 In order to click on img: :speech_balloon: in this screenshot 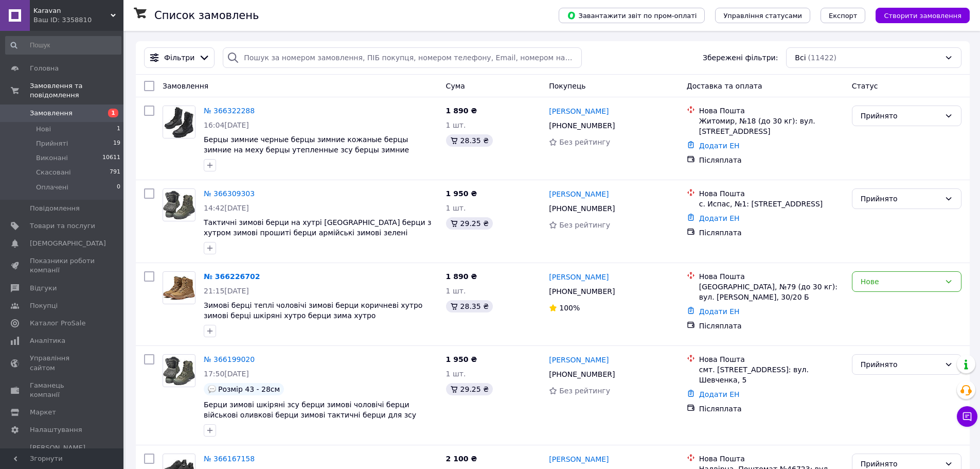, I will do `click(212, 389)`.